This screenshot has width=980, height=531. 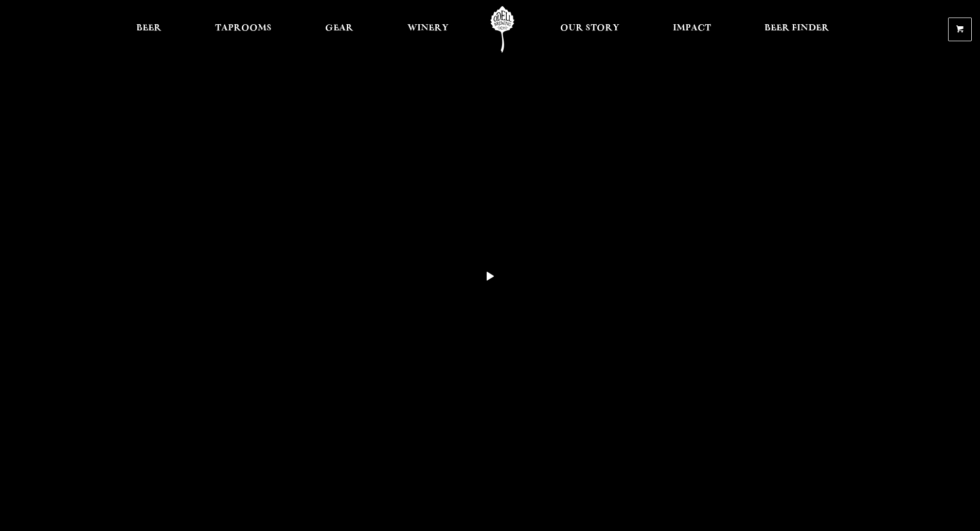 What do you see at coordinates (149, 30) in the screenshot?
I see `a: Beer` at bounding box center [149, 30].